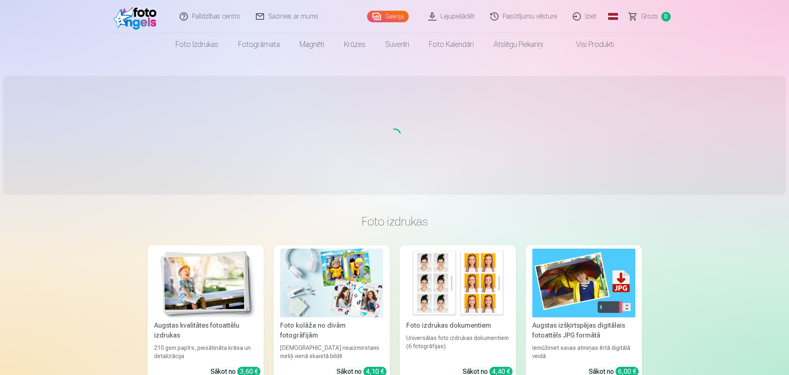  What do you see at coordinates (312, 44) in the screenshot?
I see `a: Magnēti` at bounding box center [312, 44].